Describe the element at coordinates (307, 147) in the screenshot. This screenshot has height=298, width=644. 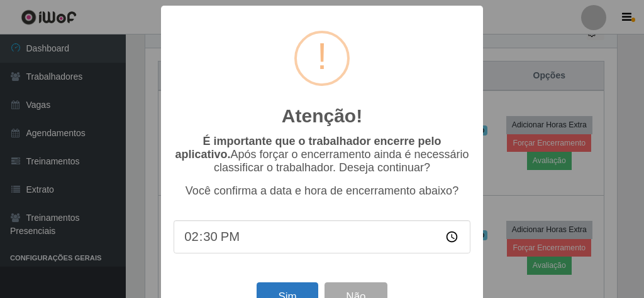
I see `b: É importante que o trabalhador encerre pelo aplicativo.` at that location.